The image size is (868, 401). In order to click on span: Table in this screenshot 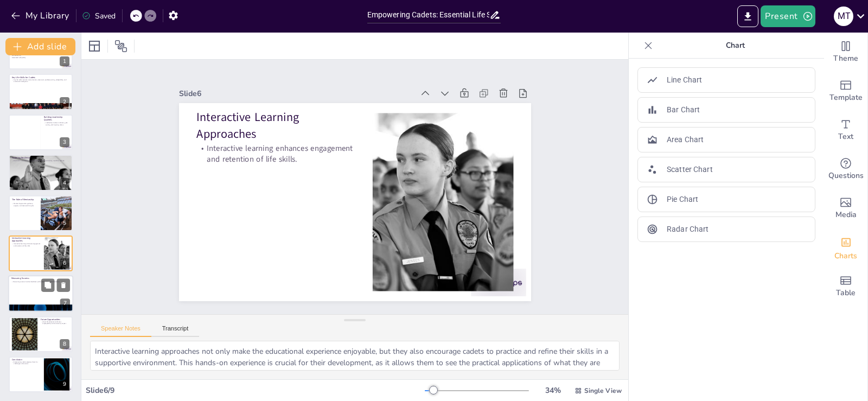, I will do `click(846, 293)`.